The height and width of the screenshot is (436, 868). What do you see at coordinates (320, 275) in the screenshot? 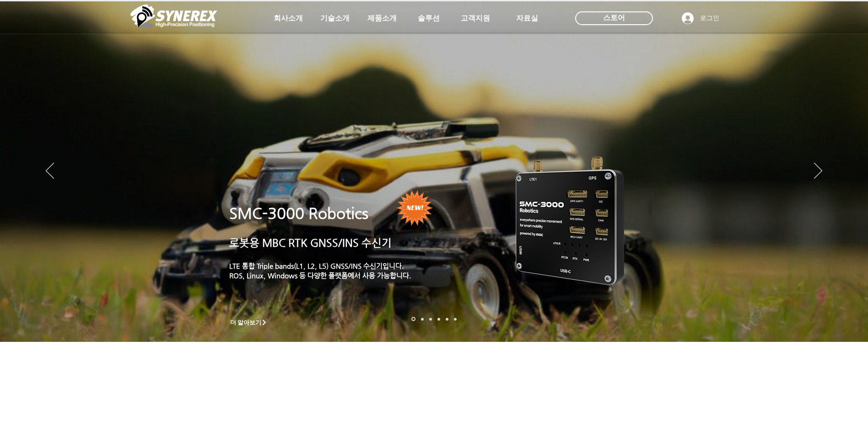
I see `span: ROS, Linux, Windows 등 다양한 플랫폼에서 사용 가능합니다.` at bounding box center [320, 275].